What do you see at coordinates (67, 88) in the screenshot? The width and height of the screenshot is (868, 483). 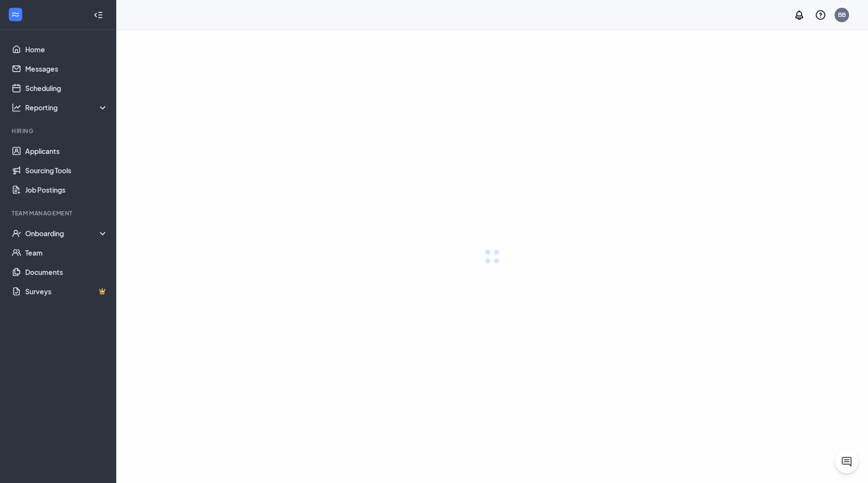 I see `a: Scheduling` at bounding box center [67, 88].